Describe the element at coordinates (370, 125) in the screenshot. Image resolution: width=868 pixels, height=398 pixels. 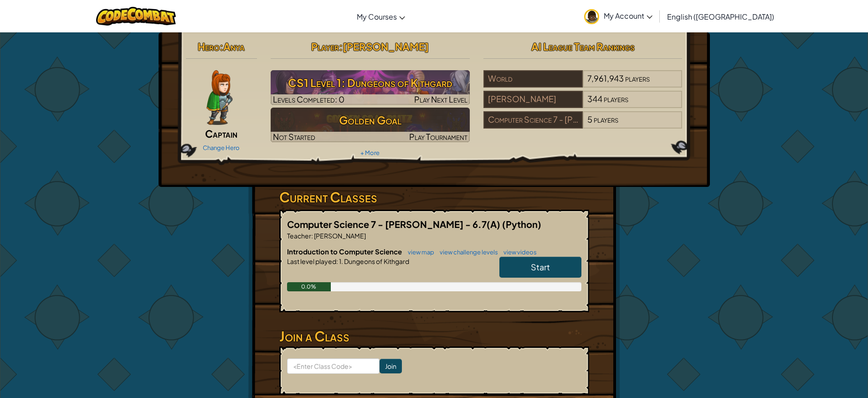
I see `a: Golden GoalNot StartedPlay Tournament` at that location.